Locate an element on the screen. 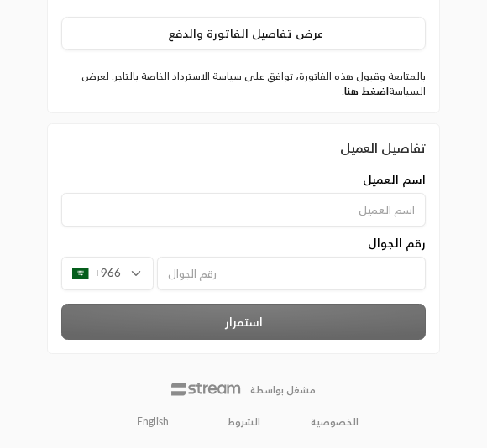  a: English is located at coordinates (153, 422).